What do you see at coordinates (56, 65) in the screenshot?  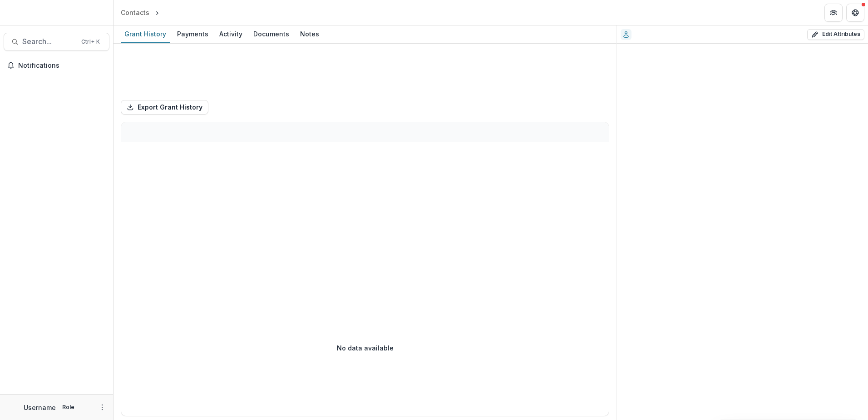 I see `button: Notifications` at bounding box center [56, 65].